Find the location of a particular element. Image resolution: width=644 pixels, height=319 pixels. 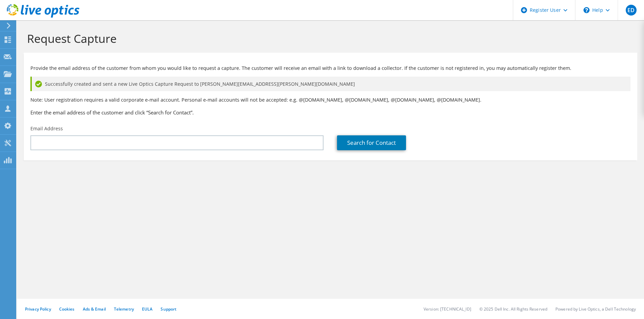

svg: \n is located at coordinates (586, 10).